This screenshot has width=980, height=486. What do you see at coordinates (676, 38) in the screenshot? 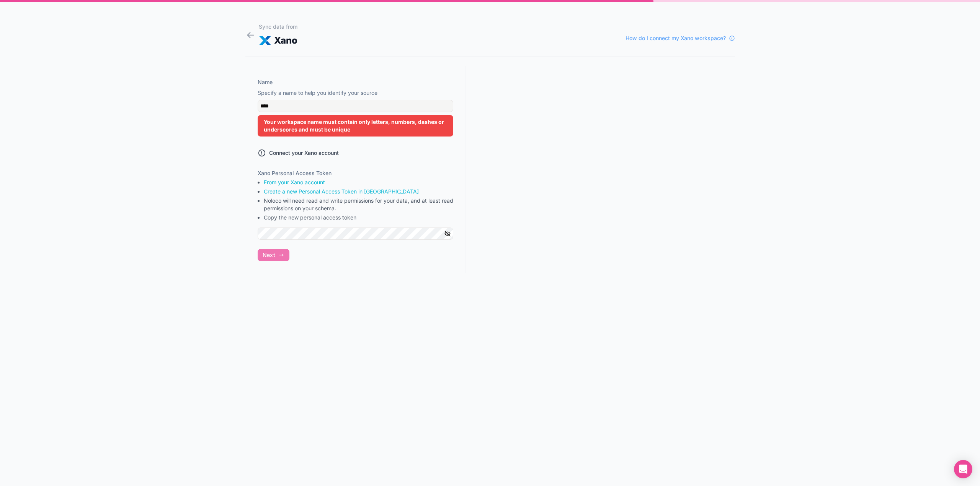
I see `span: How do I connect my Xano workspace?` at bounding box center [676, 38].